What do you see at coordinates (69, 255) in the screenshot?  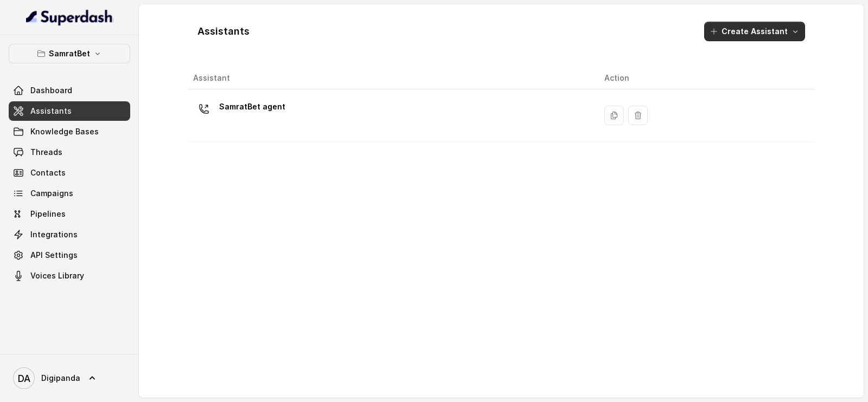 I see `a: API Settings` at bounding box center [69, 255].